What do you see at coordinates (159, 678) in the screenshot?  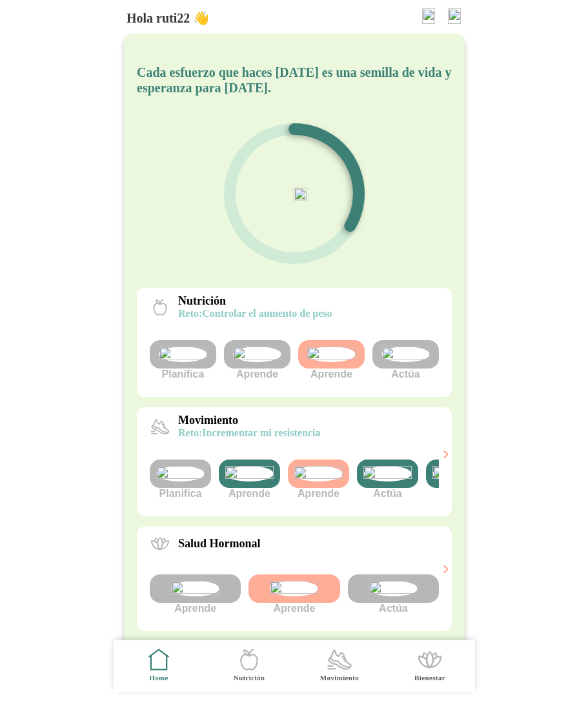 I see `ion-label: Home` at bounding box center [159, 678].